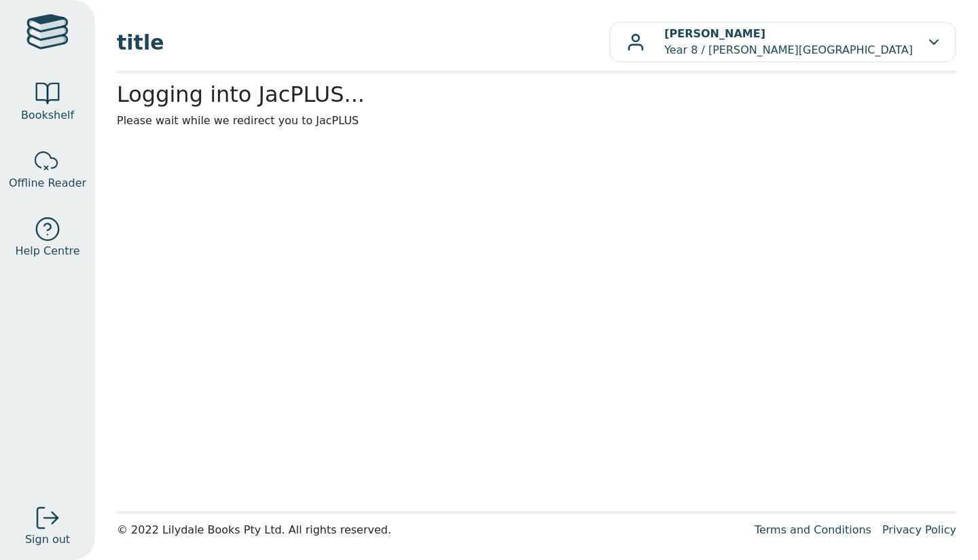 The width and height of the screenshot is (978, 560). Describe the element at coordinates (363, 42) in the screenshot. I see `span: title` at that location.